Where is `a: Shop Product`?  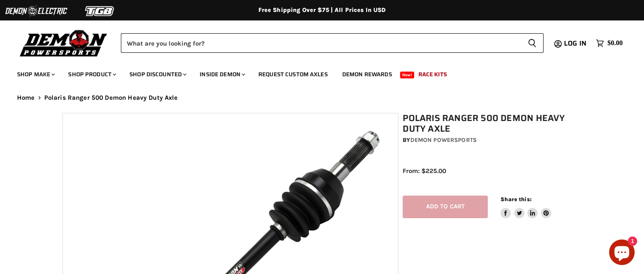 a: Shop Product is located at coordinates (91, 74).